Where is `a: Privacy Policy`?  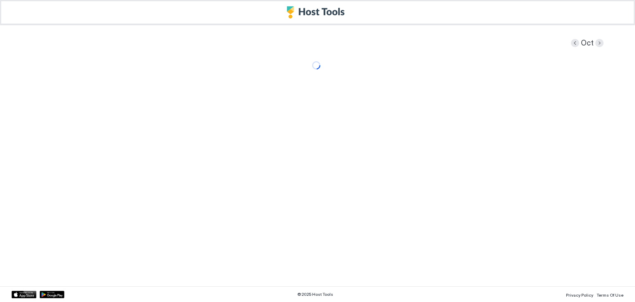
a: Privacy Policy is located at coordinates (580, 294).